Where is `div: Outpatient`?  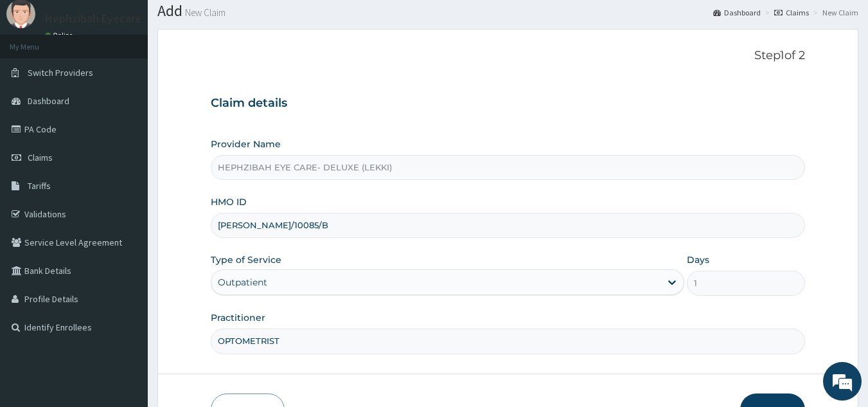 div: Outpatient is located at coordinates (242, 282).